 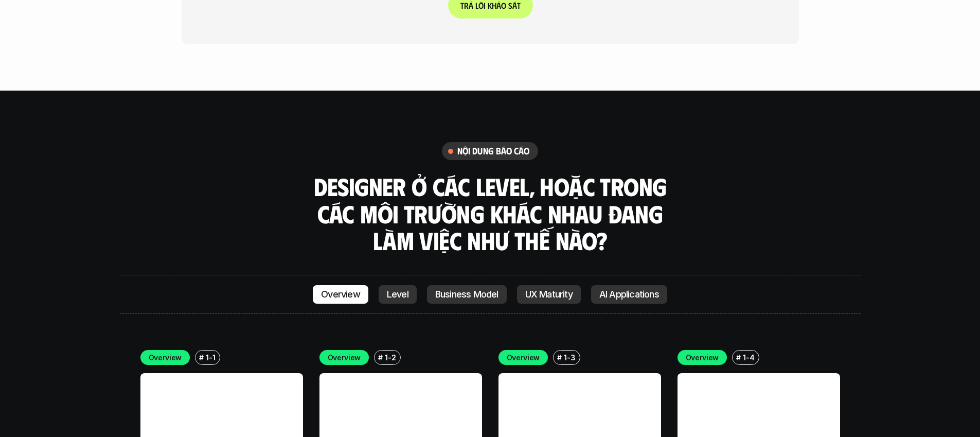 I want to click on span: s, so click(x=510, y=5).